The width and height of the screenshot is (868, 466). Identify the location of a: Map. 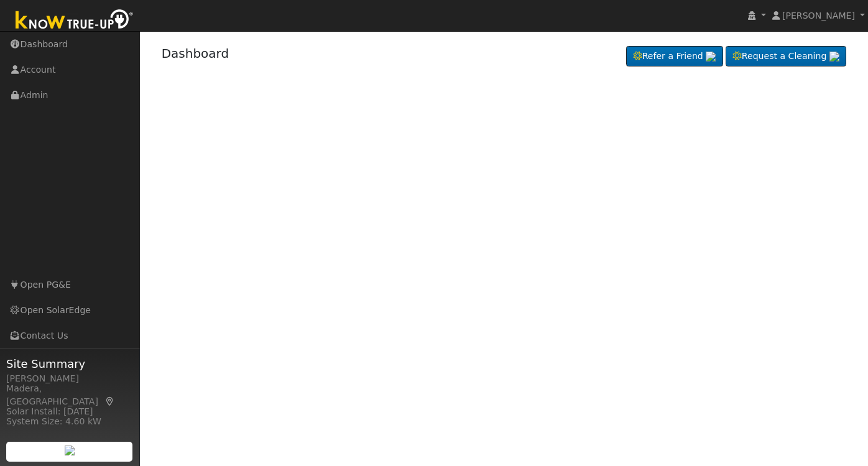
(110, 401).